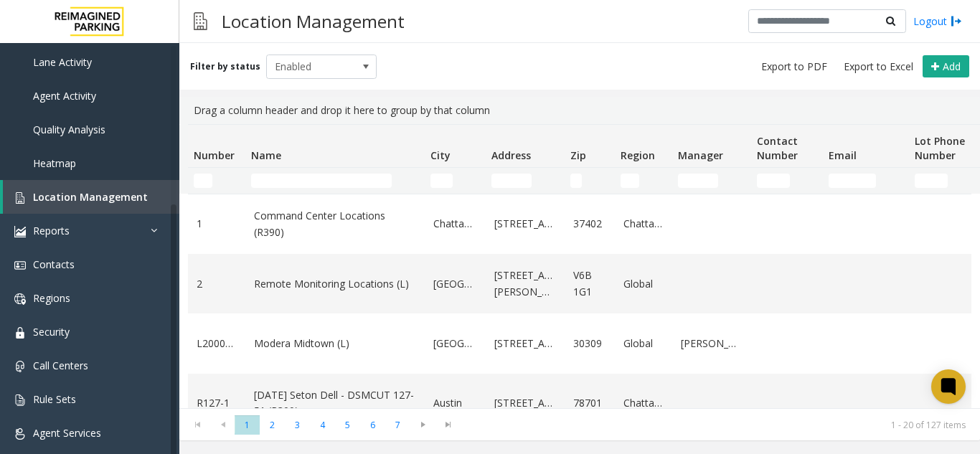 The image size is (980, 454). Describe the element at coordinates (52, 297) in the screenshot. I see `span: Regions` at that location.